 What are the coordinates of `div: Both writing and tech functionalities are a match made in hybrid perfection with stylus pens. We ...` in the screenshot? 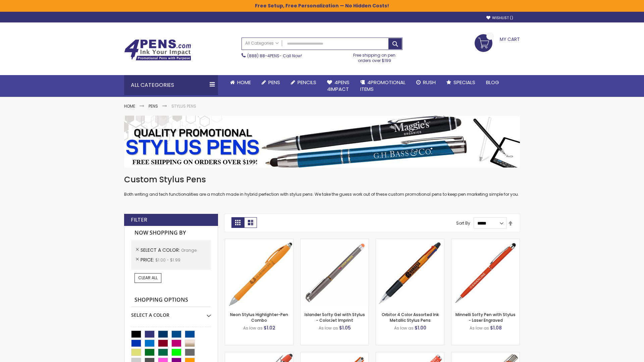 It's located at (322, 186).